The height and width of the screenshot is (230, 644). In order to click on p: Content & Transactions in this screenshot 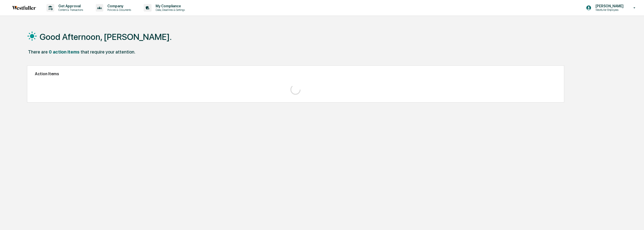, I will do `click(70, 10)`.